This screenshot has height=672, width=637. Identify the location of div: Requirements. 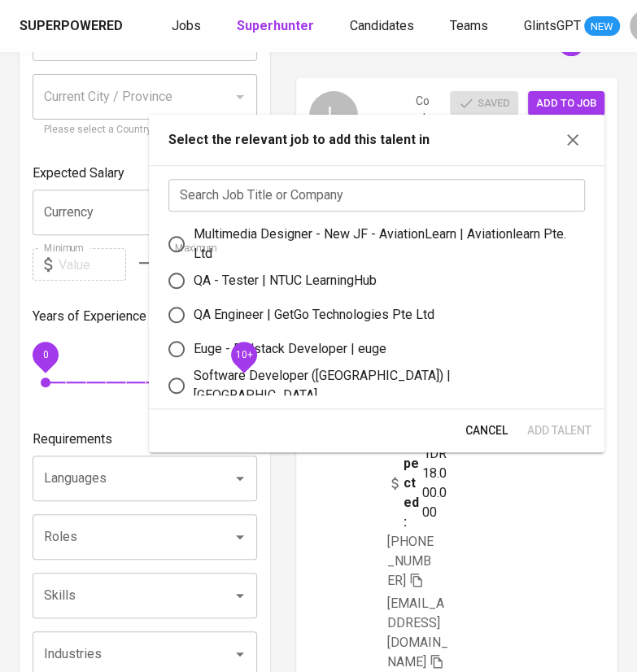
(145, 439).